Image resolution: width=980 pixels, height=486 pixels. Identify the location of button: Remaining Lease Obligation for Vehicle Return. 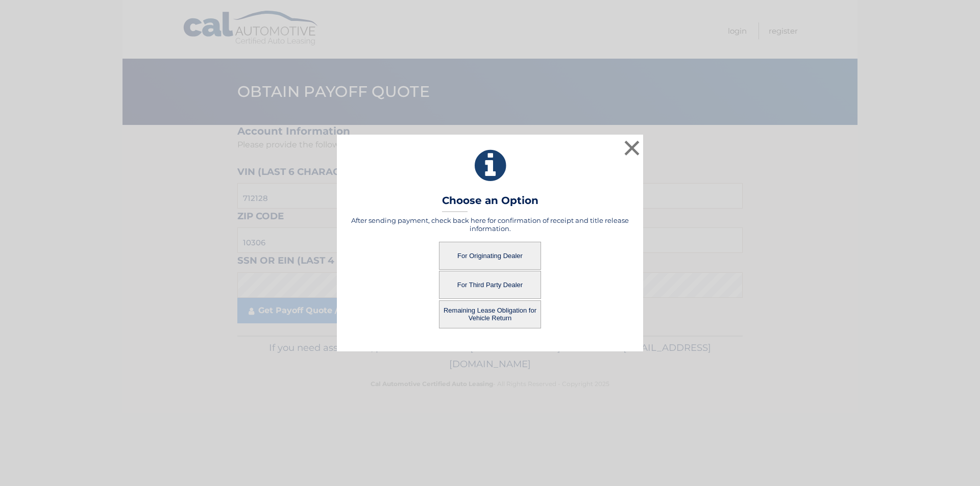
(490, 314).